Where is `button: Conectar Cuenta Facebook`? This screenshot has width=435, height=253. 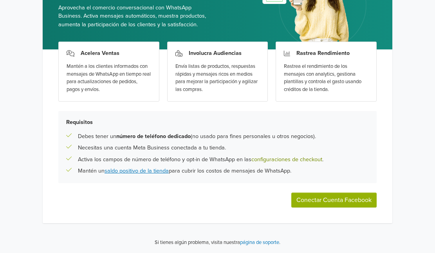 button: Conectar Cuenta Facebook is located at coordinates (334, 200).